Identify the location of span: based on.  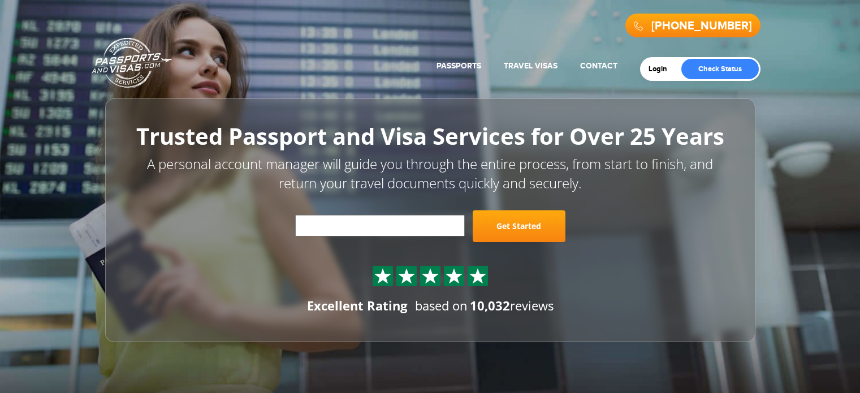
(441, 305).